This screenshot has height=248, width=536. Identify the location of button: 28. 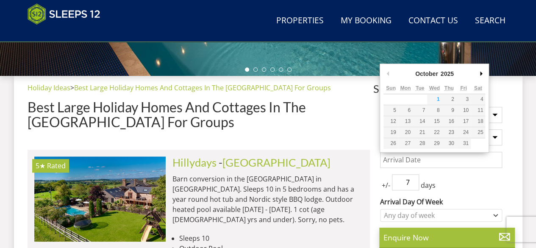
(420, 143).